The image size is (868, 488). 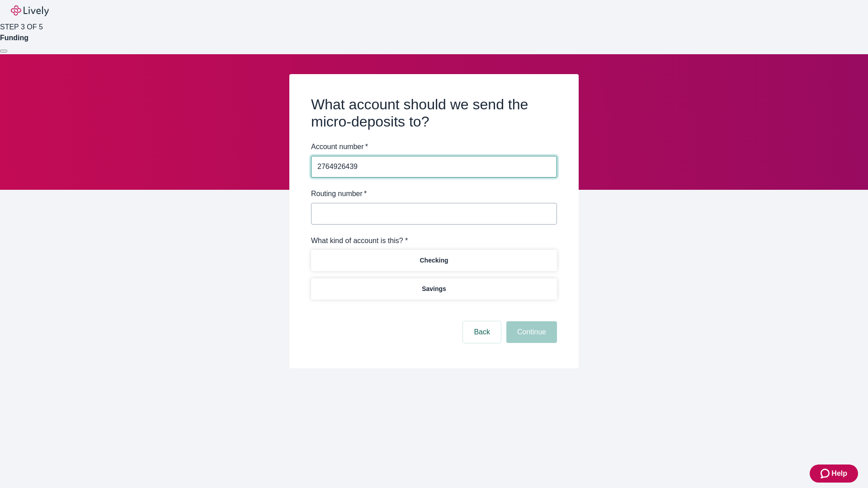 I want to click on p: Savings, so click(x=434, y=289).